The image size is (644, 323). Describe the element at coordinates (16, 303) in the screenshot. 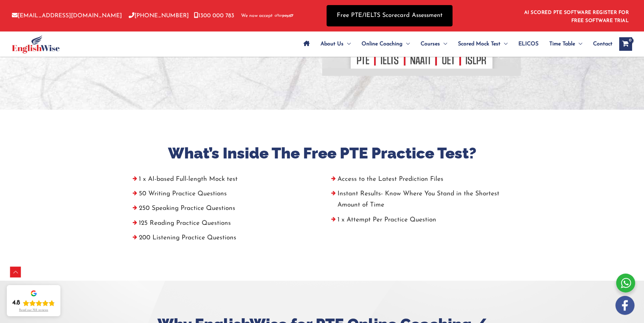

I see `div: 4.8` at that location.